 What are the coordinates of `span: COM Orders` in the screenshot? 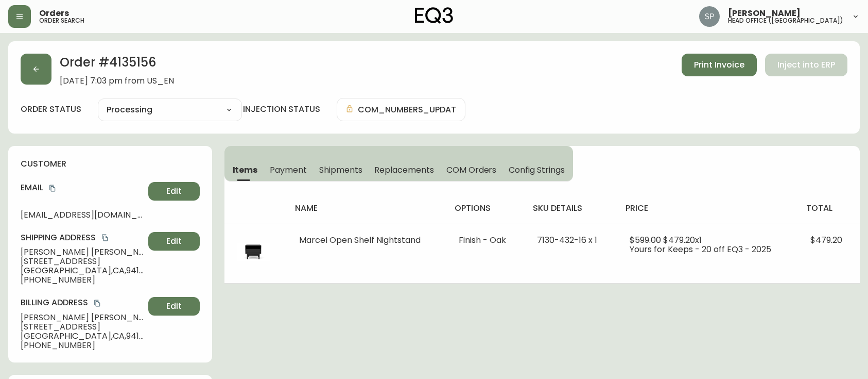 It's located at (471, 169).